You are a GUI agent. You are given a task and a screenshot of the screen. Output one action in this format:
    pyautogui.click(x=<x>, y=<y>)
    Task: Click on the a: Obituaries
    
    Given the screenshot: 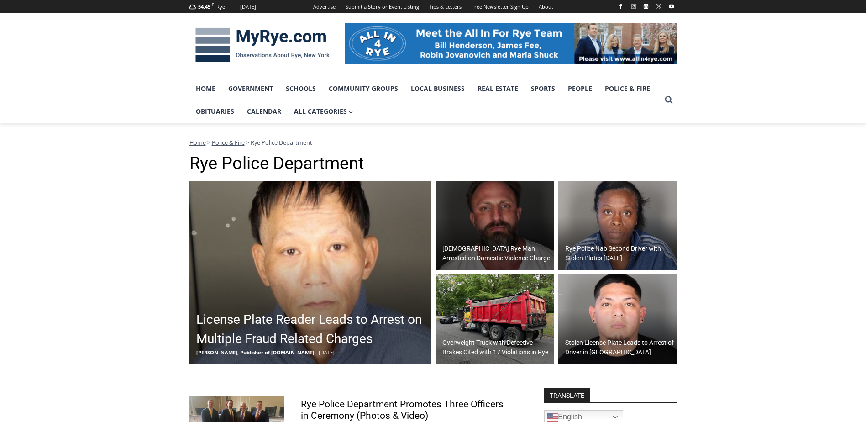 What is the action you would take?
    pyautogui.click(x=215, y=111)
    